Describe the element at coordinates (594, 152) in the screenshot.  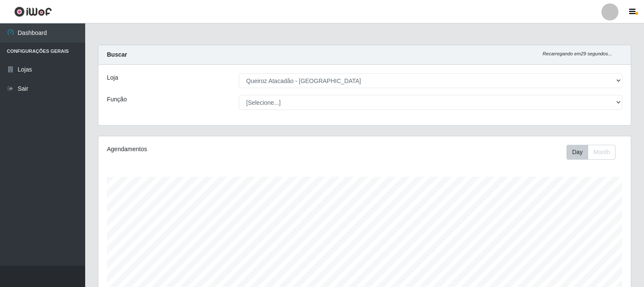
I see `div: Toolbar with button groups` at that location.